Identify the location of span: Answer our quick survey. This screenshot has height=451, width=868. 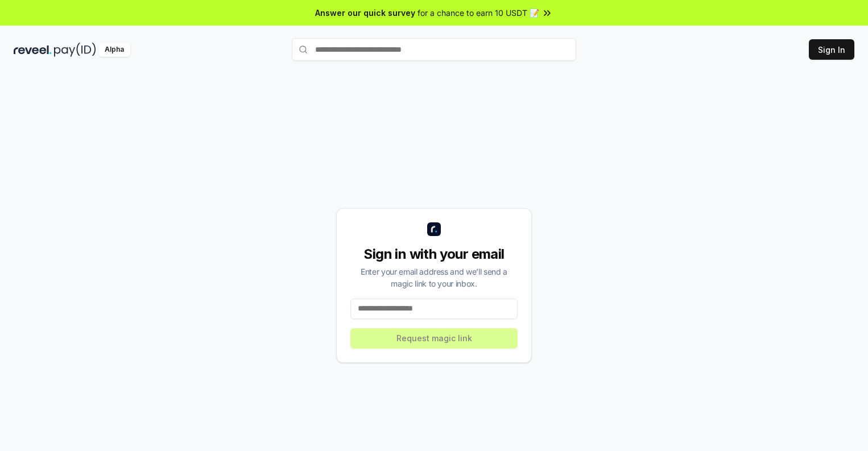
(365, 13).